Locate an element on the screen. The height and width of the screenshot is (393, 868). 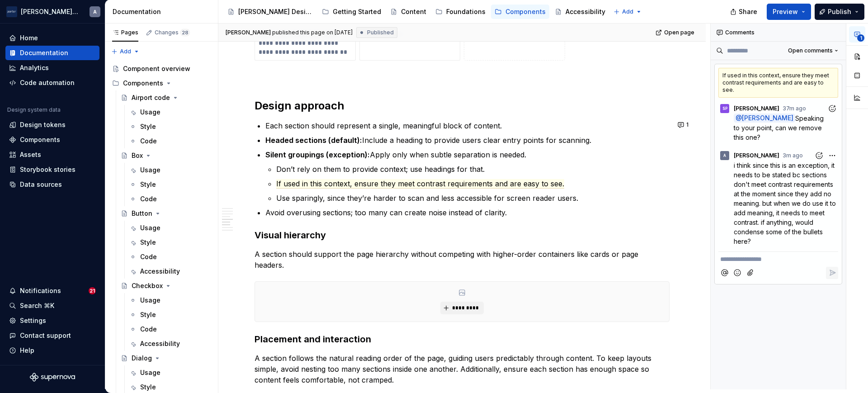
div: Airport code is located at coordinates (150, 97).